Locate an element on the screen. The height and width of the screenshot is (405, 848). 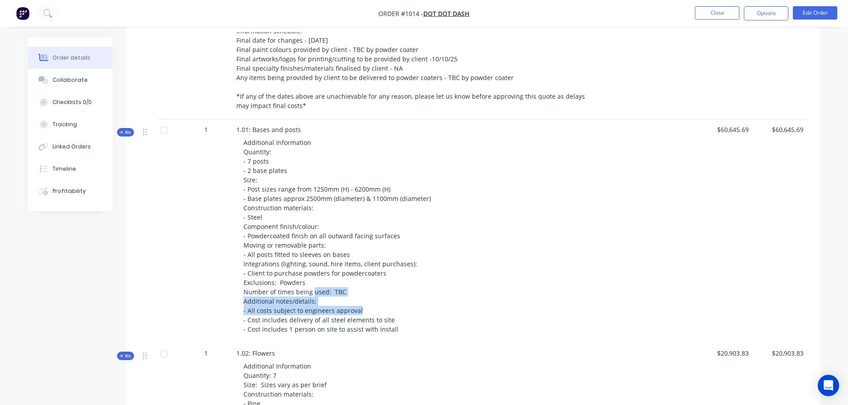
div: Profitability is located at coordinates (69, 191).